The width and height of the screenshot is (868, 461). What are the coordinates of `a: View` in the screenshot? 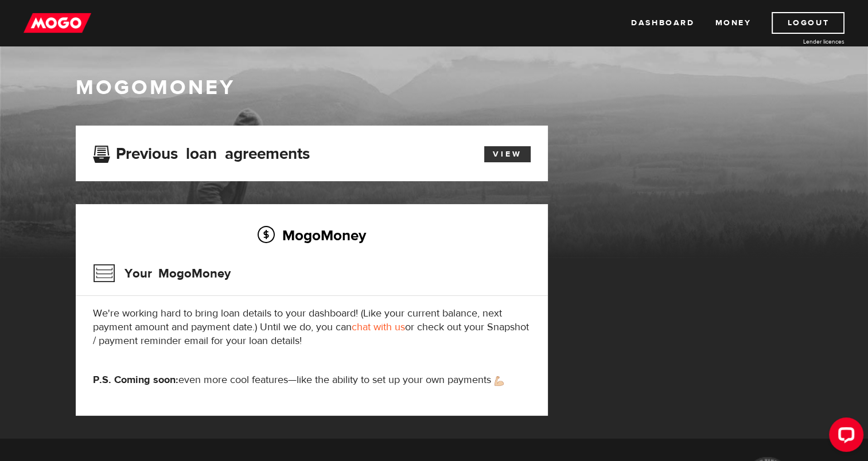 It's located at (507, 154).